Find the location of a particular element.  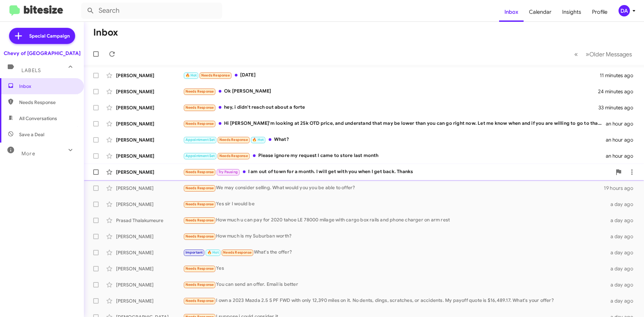

div: Yes sir I would be is located at coordinates (395, 204).